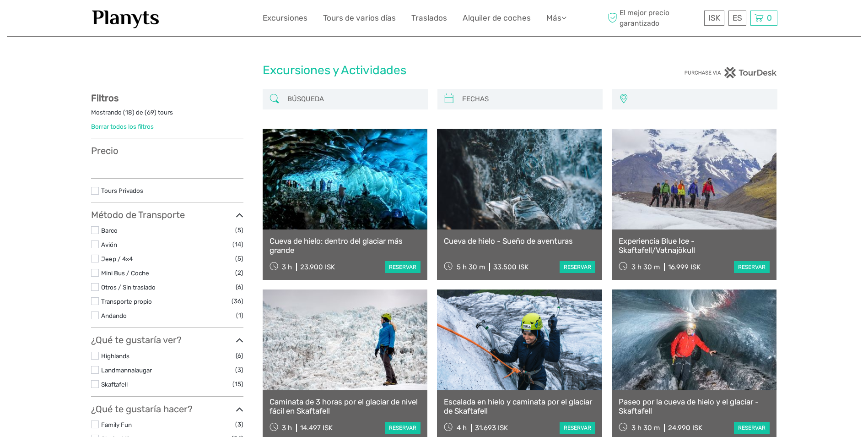  What do you see at coordinates (238, 383) in the screenshot?
I see `span: (15)` at bounding box center [238, 383].